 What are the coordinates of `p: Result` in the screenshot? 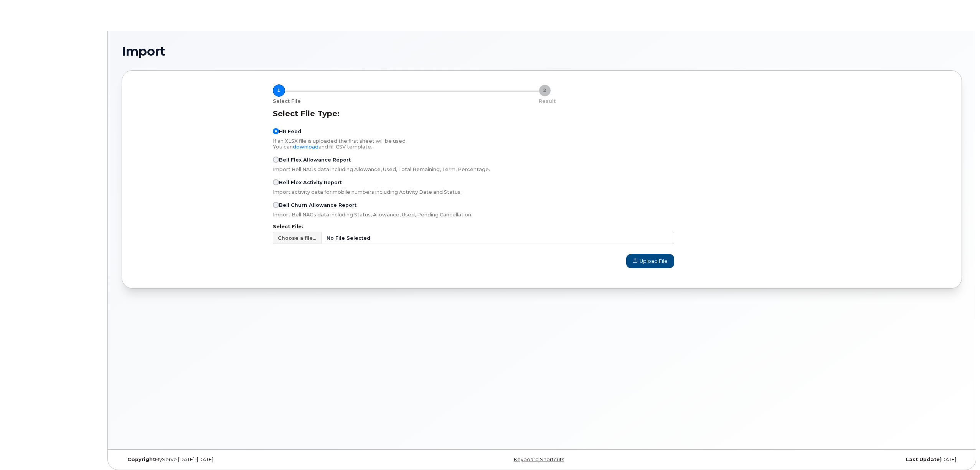 It's located at (547, 102).